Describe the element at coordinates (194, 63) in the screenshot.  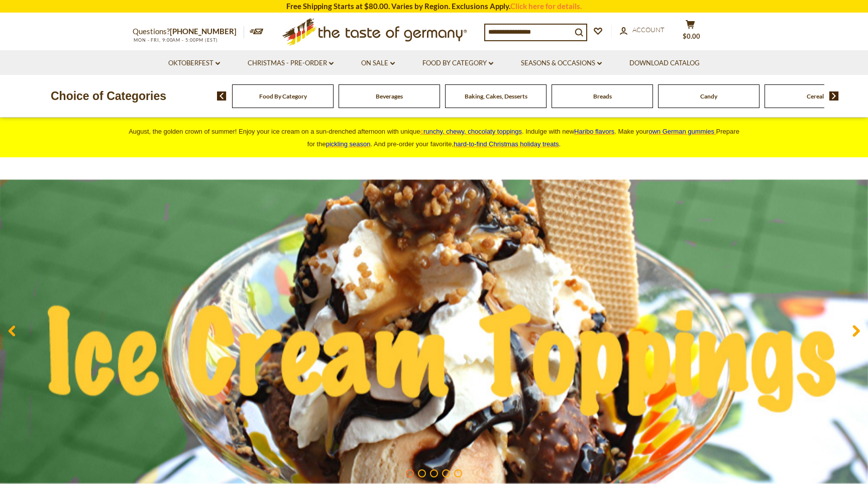
I see `a: Oktoberfest` at that location.